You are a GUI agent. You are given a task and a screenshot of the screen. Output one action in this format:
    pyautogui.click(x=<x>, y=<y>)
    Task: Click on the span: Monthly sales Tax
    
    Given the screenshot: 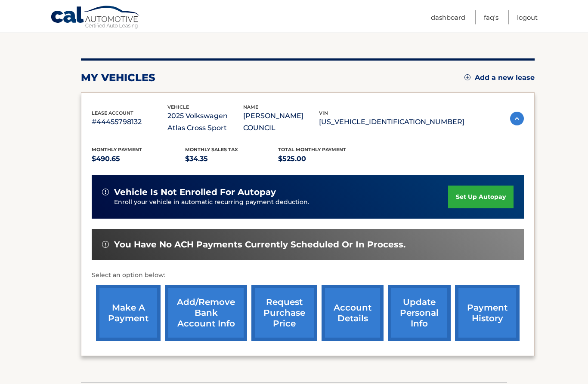 What is the action you would take?
    pyautogui.click(x=211, y=150)
    